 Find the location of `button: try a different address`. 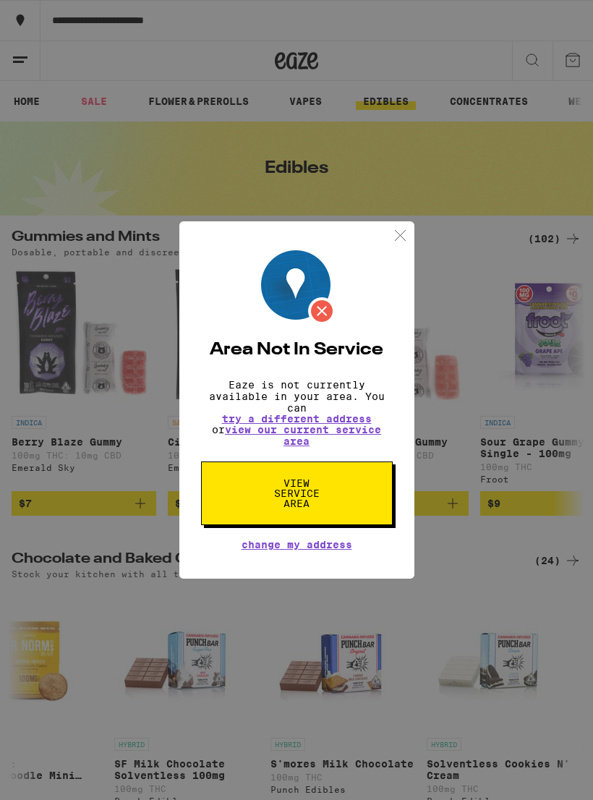

button: try a different address is located at coordinates (296, 419).